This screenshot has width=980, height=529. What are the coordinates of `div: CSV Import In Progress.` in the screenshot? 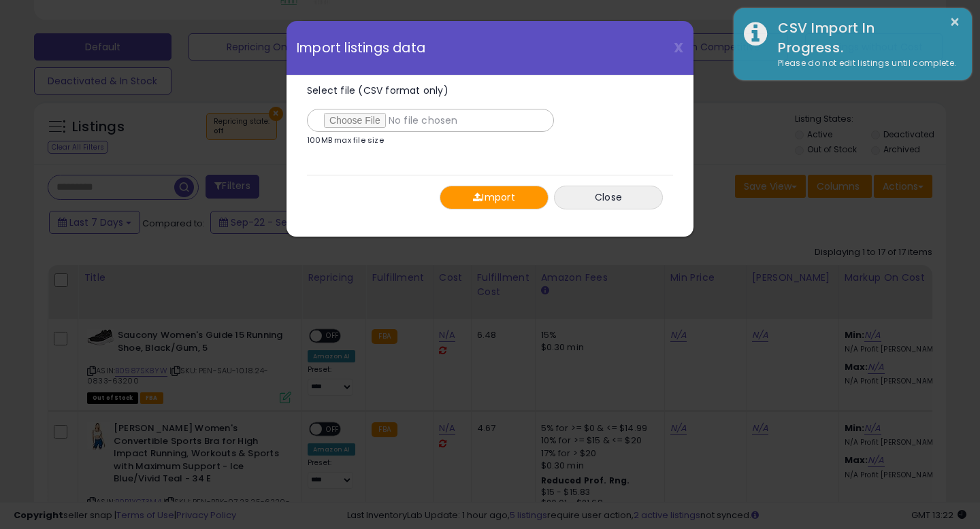 It's located at (864, 38).